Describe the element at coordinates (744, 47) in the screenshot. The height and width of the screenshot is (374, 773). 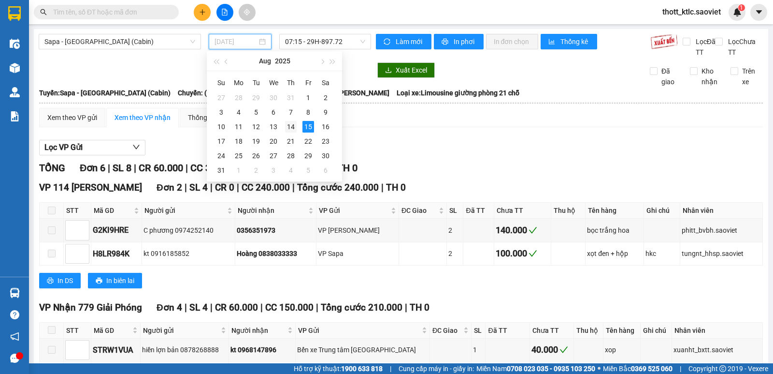
I see `span: Lọc Chưa TT` at that location.